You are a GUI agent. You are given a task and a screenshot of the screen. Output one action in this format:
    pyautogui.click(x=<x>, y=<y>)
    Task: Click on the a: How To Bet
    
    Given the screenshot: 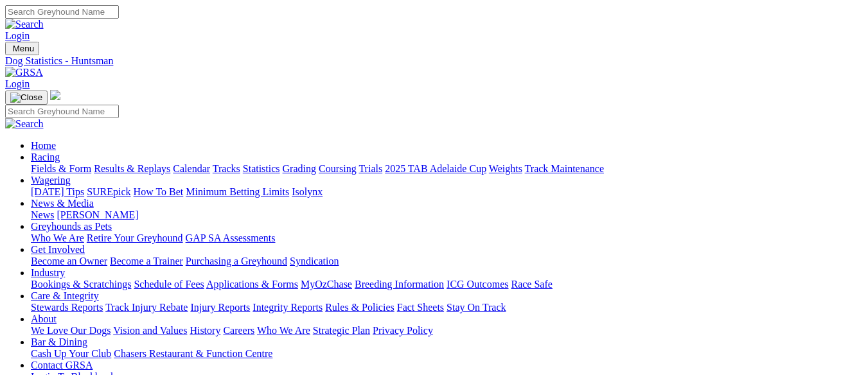 What is the action you would take?
    pyautogui.click(x=159, y=191)
    